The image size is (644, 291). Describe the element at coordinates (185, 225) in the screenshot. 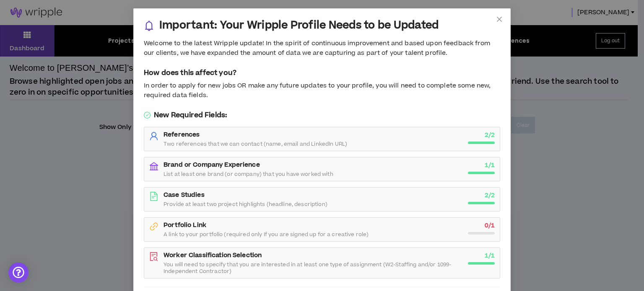

I see `strong: Portfolio Link` at that location.